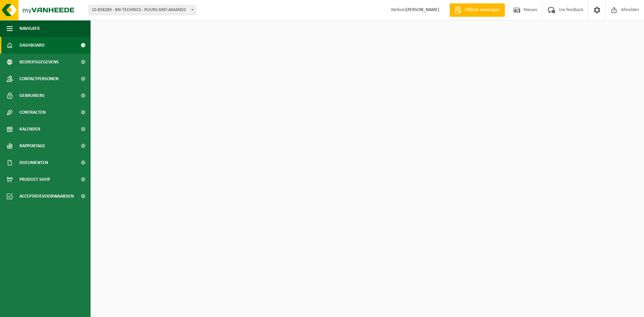  Describe the element at coordinates (30, 129) in the screenshot. I see `span: Kalender` at that location.